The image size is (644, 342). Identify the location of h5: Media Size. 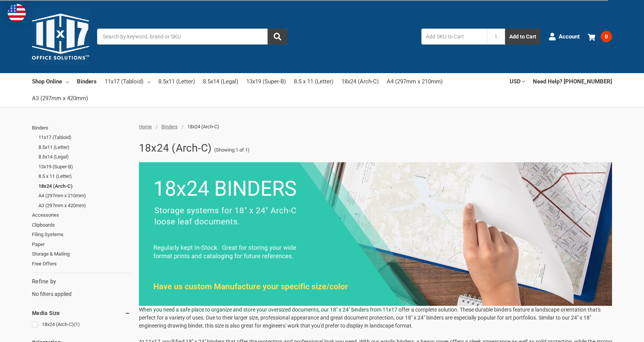
(81, 313).